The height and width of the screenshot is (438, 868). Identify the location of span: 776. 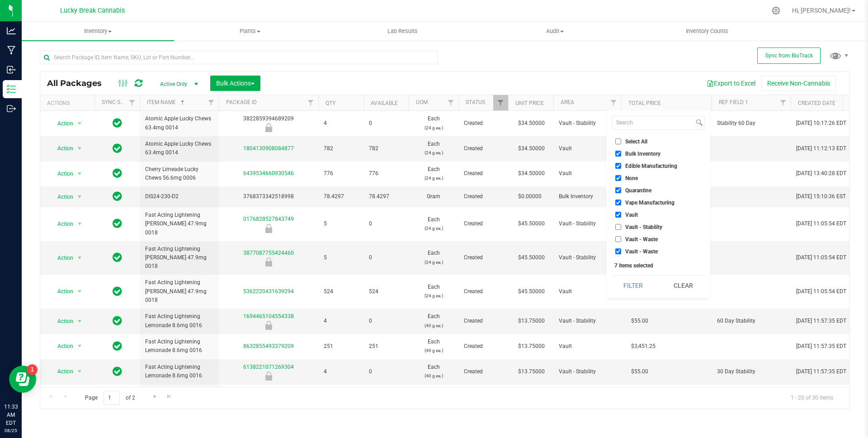
(341, 173).